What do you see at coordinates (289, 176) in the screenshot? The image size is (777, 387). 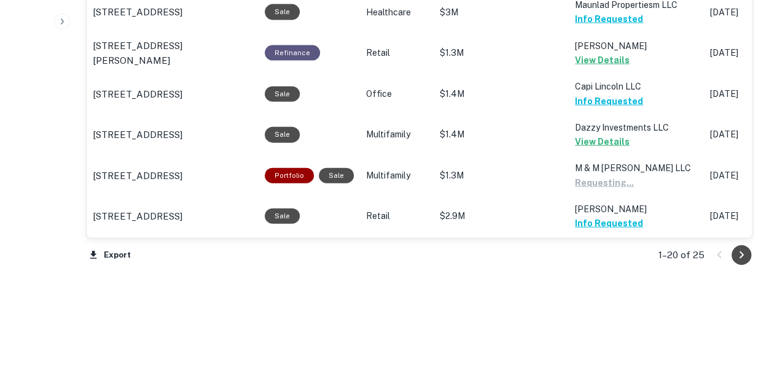 I see `div: This is a portfolio loan with 2 properties` at bounding box center [289, 176].